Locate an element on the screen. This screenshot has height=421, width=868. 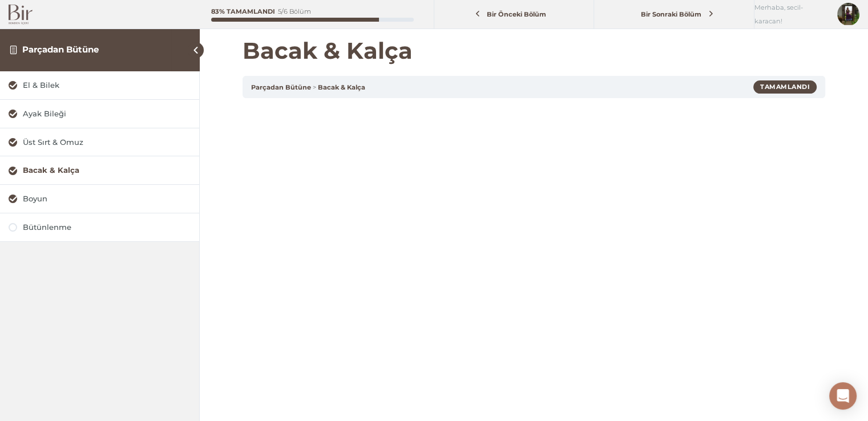
div: 5/6 Bölüm is located at coordinates (294, 11).